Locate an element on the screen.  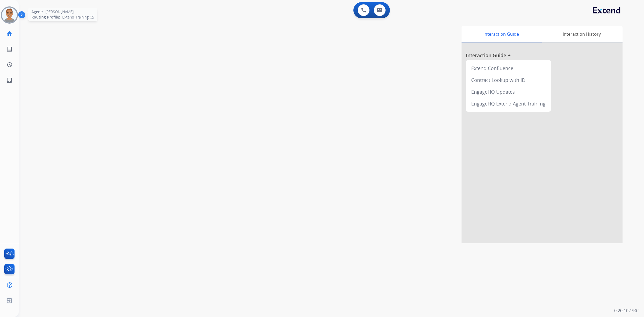
span: Routing Profile: is located at coordinates (46, 17).